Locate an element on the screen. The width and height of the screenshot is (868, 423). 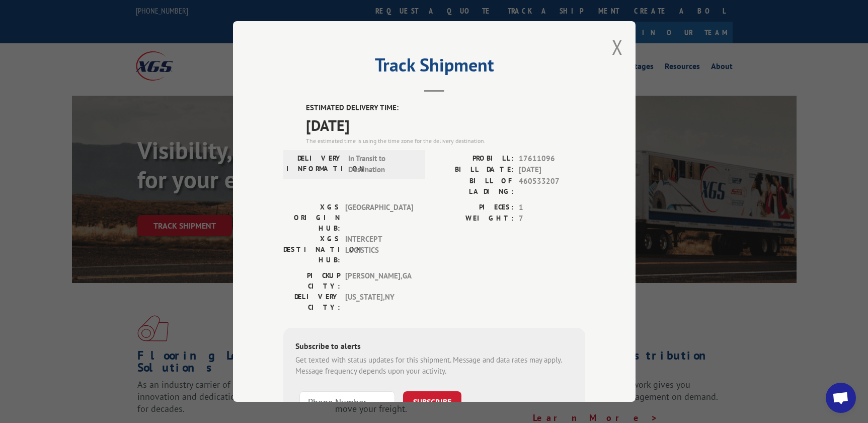
label: WEIGHT: is located at coordinates (474, 219).